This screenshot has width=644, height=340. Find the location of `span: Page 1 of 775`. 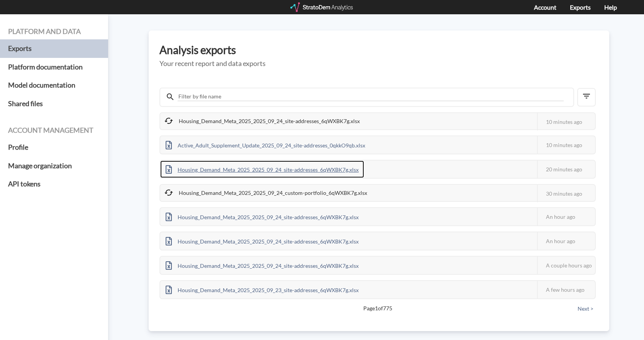

span: Page 1 of 775 is located at coordinates (378, 308).